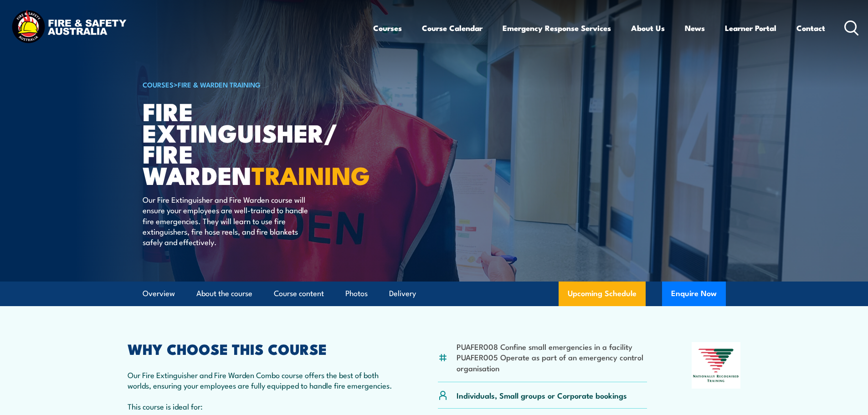 The height and width of the screenshot is (415, 868). Describe the element at coordinates (552, 346) in the screenshot. I see `li: PUAFER008 Confine small emergencies in a facility` at that location.